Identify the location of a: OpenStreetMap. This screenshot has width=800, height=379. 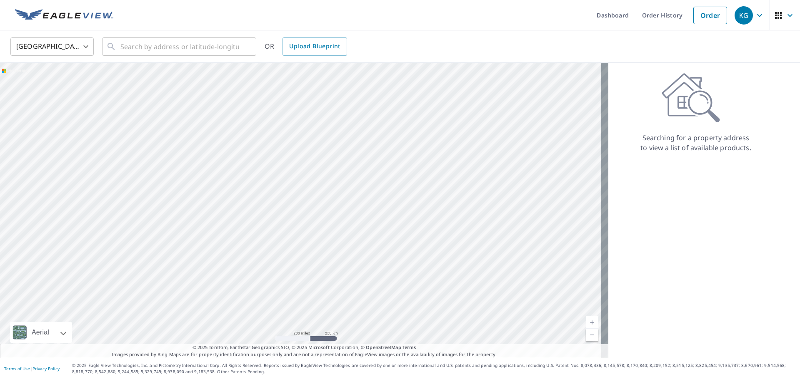
(383, 347).